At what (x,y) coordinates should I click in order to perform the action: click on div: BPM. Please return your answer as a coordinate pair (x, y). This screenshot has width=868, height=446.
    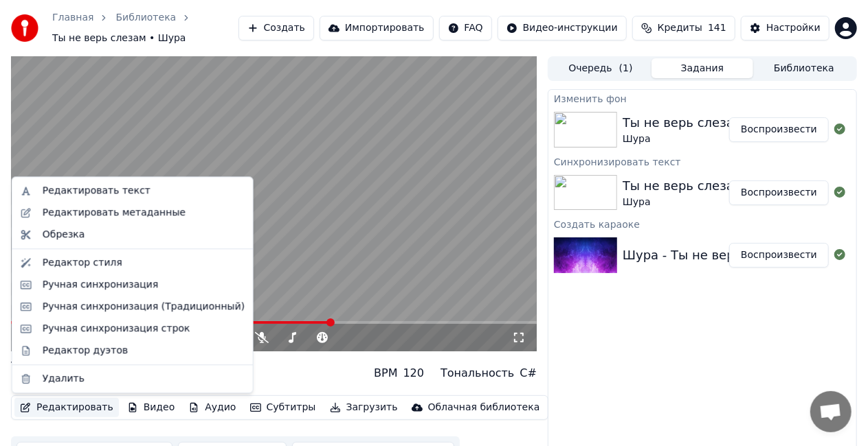
    Looking at the image, I should click on (385, 373).